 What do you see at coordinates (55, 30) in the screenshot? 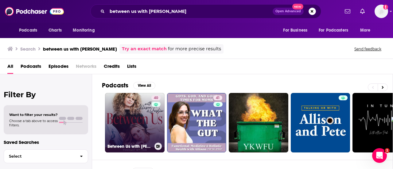
I see `span: Charts` at bounding box center [55, 30].